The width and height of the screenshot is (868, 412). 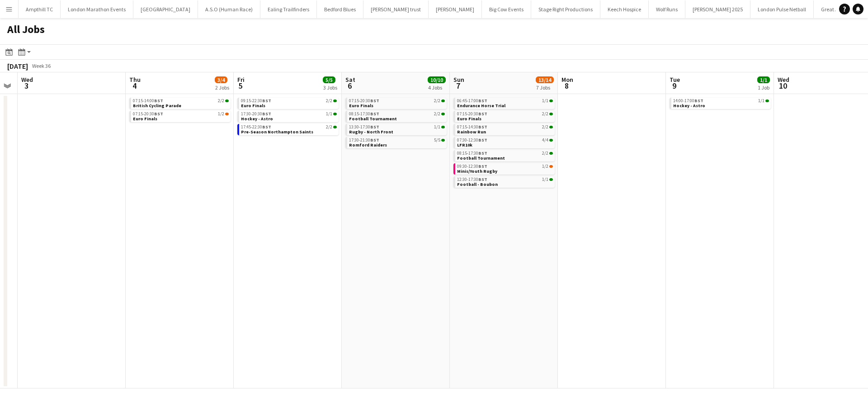 I want to click on button: Bedford Blues, so click(x=340, y=9).